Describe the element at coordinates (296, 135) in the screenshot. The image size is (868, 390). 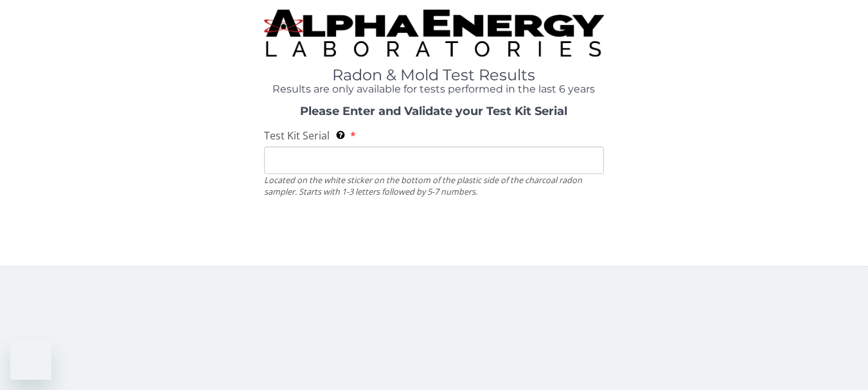
I see `span: Test Kit Serial` at that location.